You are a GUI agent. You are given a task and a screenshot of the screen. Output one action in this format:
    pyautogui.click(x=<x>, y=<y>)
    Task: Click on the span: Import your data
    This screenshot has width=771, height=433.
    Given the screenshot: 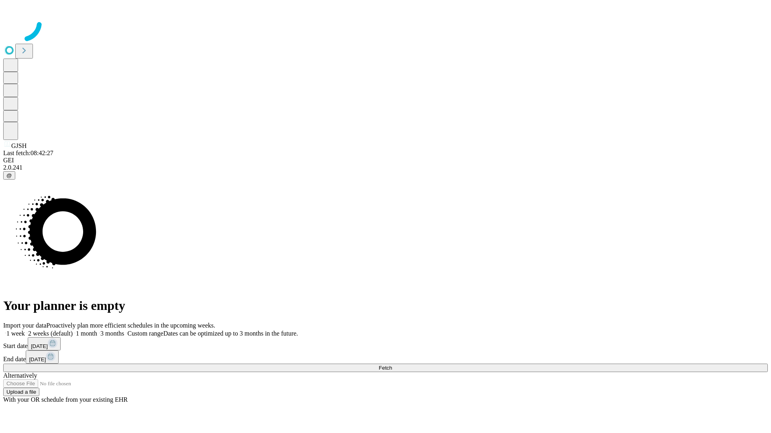 What is the action you would take?
    pyautogui.click(x=25, y=325)
    